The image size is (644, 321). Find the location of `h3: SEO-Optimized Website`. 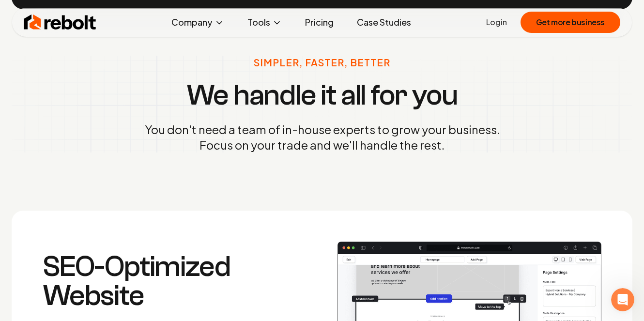

h3: SEO-Optimized Website is located at coordinates (174, 281).